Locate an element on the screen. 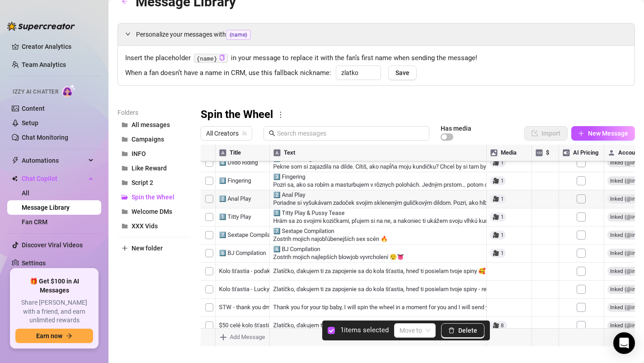  button: Campaigns is located at coordinates (154, 139).